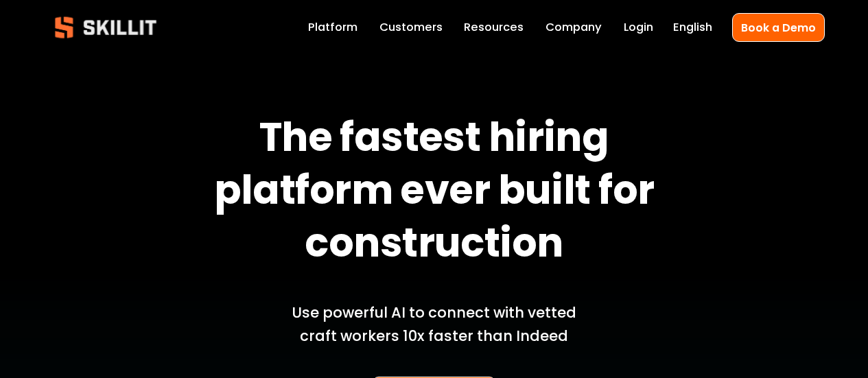 The width and height of the screenshot is (868, 378). I want to click on strong: The fastest hiring platform ever built for construction, so click(438, 194).